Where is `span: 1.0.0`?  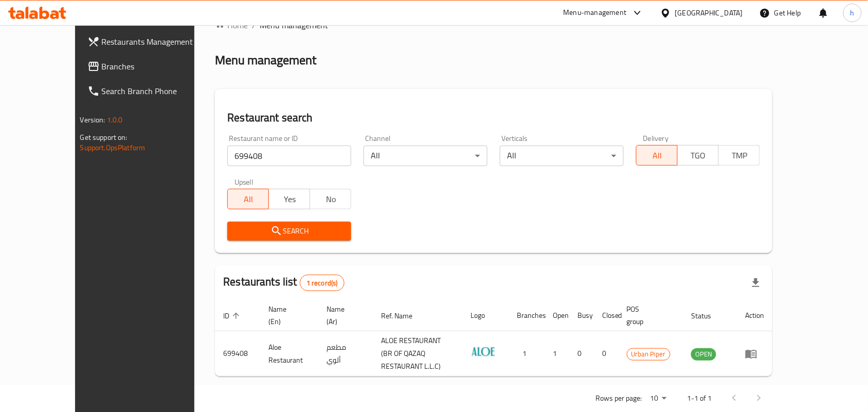
span: 1.0.0 is located at coordinates (115, 120).